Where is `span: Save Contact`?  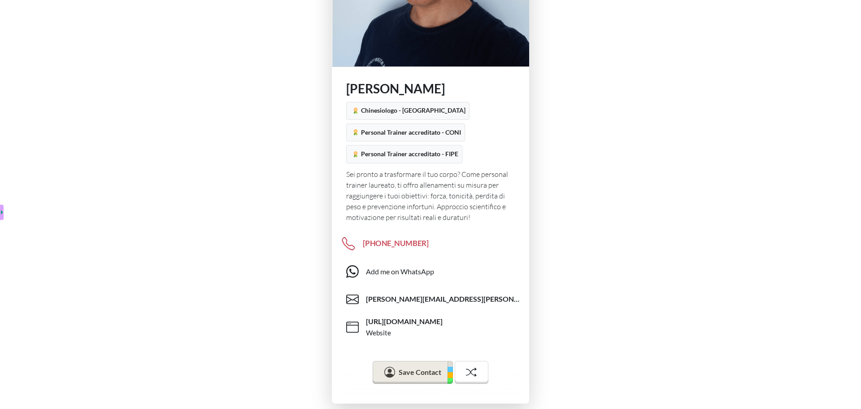 span: Save Contact is located at coordinates (420, 371).